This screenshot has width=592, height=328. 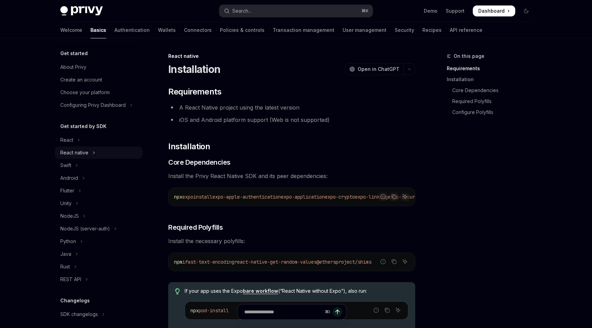 I want to click on span: ⌘ K, so click(x=365, y=11).